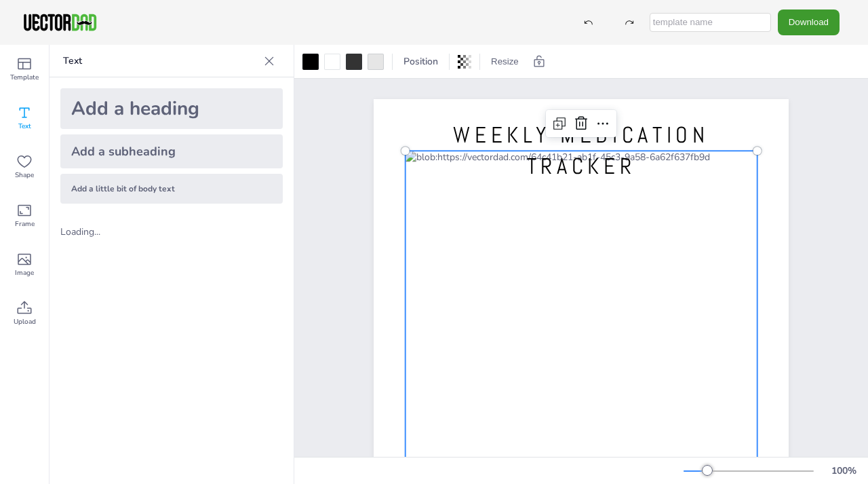 The width and height of the screenshot is (868, 484). I want to click on span: Image, so click(25, 272).